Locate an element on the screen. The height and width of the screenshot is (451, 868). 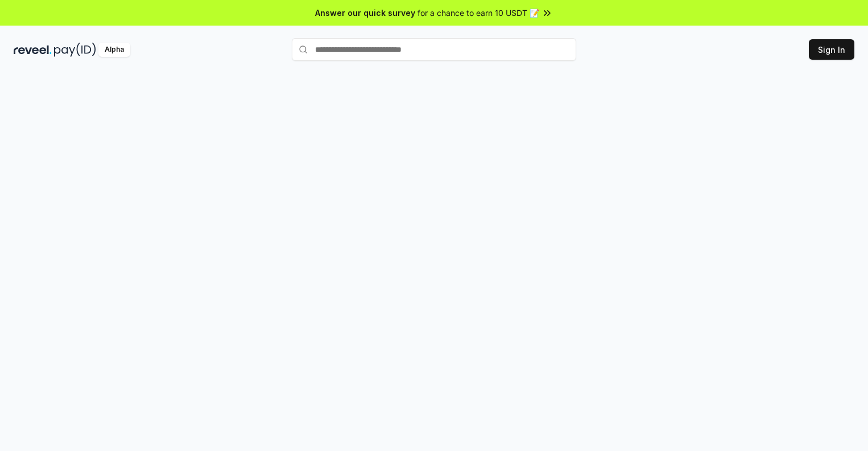
button: Sign In is located at coordinates (832, 49).